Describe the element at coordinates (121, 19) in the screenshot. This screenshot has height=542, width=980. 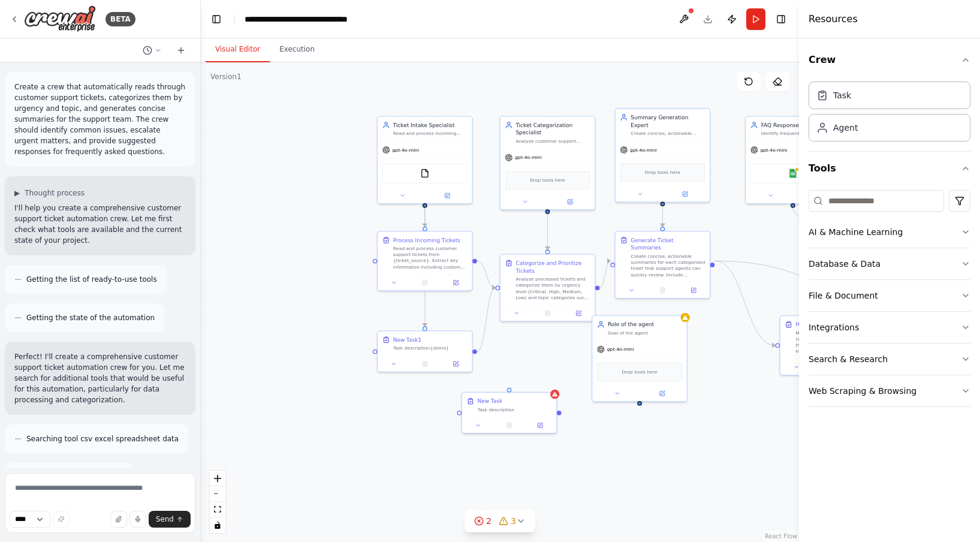
I see `div: BETA` at that location.